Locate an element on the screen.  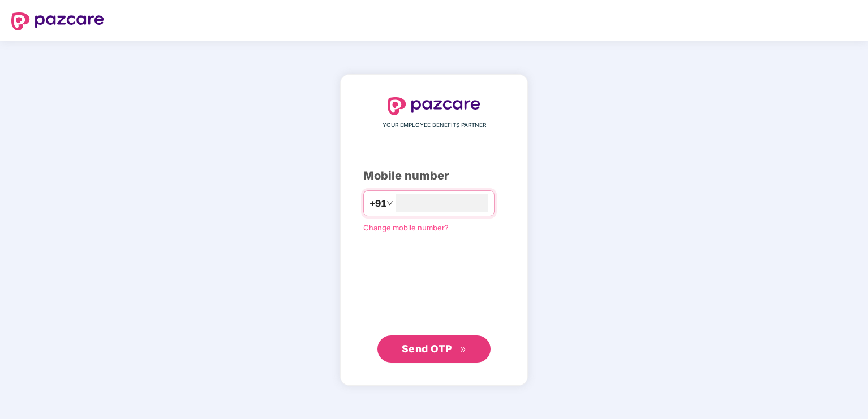
span: YOUR EMPLOYEE BENEFITS PARTNER is located at coordinates (434, 125).